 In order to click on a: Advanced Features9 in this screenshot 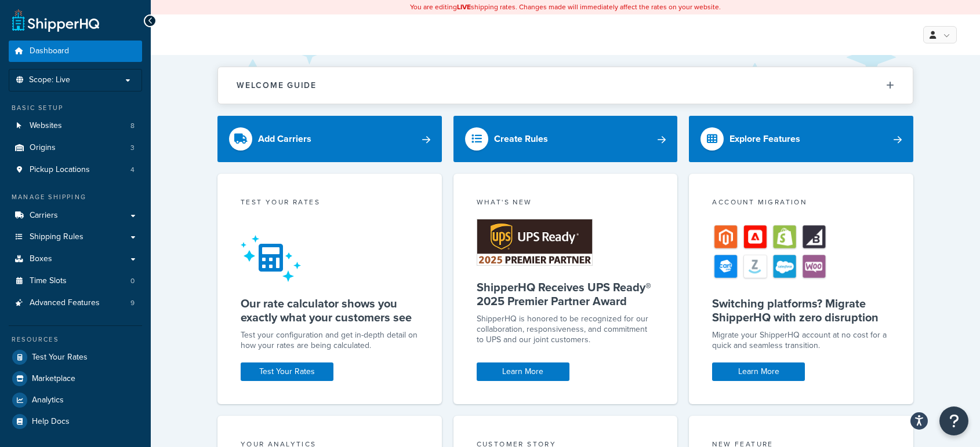, I will do `click(75, 303)`.